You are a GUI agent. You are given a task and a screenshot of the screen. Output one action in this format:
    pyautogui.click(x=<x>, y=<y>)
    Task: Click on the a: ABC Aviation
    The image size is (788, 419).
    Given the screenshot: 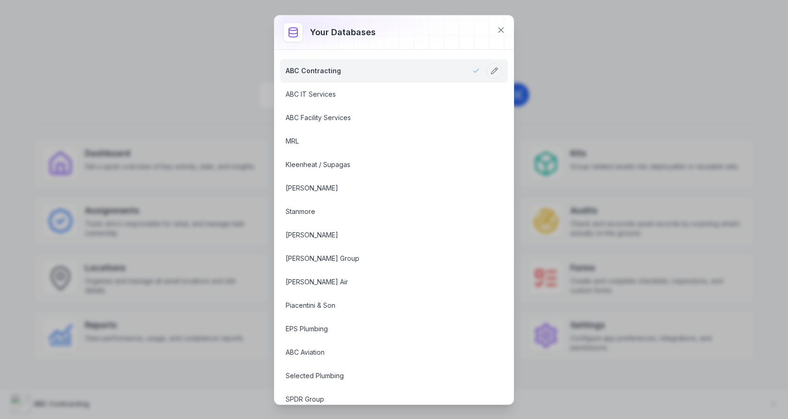 What is the action you would take?
    pyautogui.click(x=383, y=352)
    